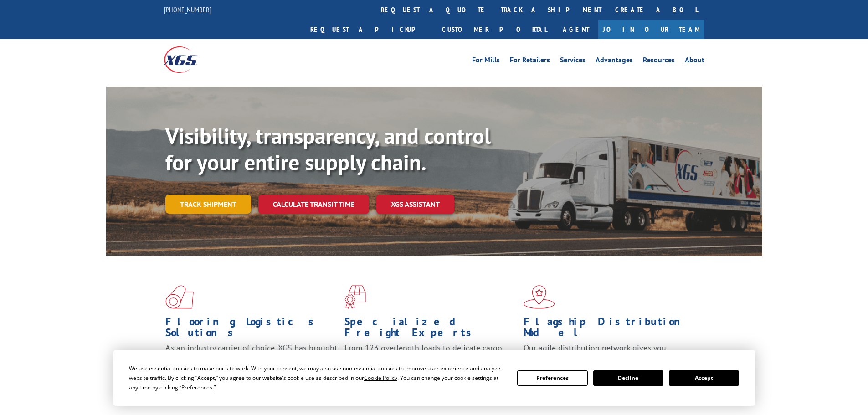 This screenshot has width=868, height=415. What do you see at coordinates (208, 204) in the screenshot?
I see `a: Track shipment` at bounding box center [208, 204].